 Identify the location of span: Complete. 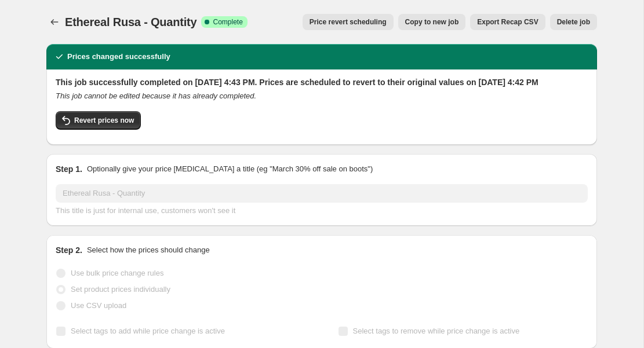
(227, 22).